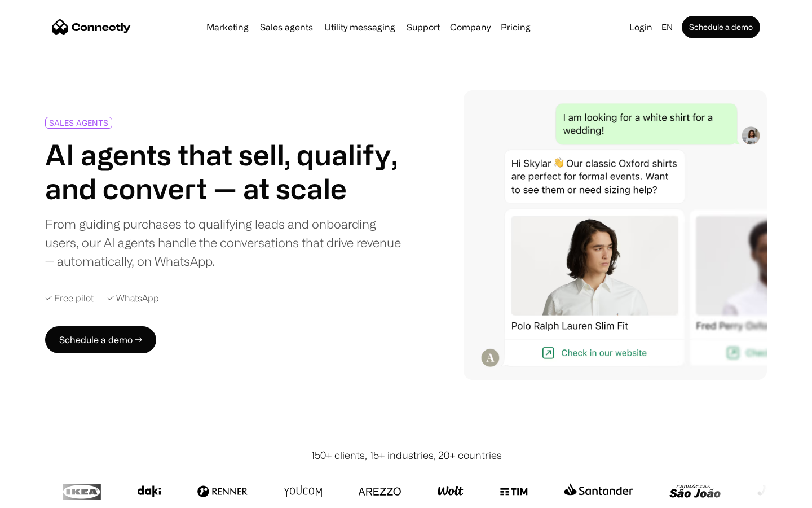 The image size is (812, 508). I want to click on div: ✓ Free pilot, so click(69, 298).